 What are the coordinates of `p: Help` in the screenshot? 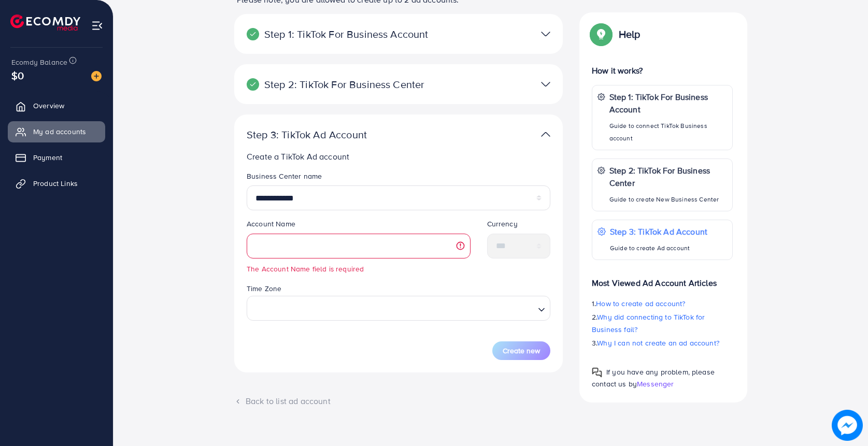 It's located at (629, 34).